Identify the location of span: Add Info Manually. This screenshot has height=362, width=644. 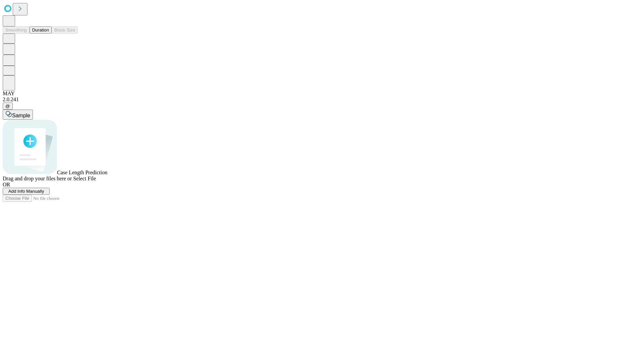
(26, 191).